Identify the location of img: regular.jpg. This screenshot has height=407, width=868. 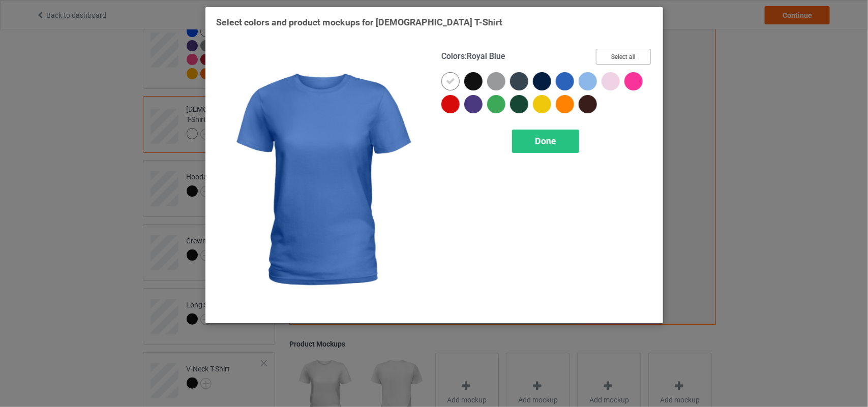
(321, 181).